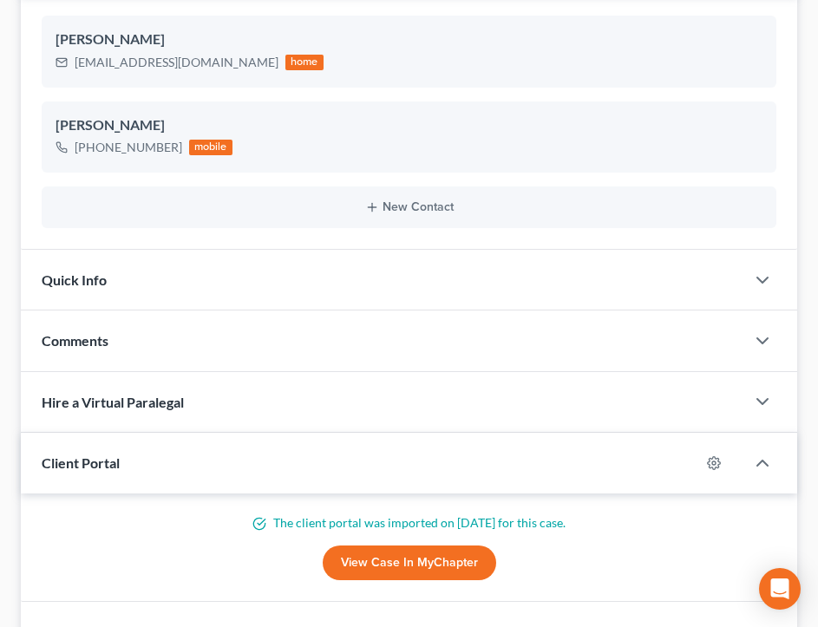  Describe the element at coordinates (211, 147) in the screenshot. I see `div: mobile` at that location.